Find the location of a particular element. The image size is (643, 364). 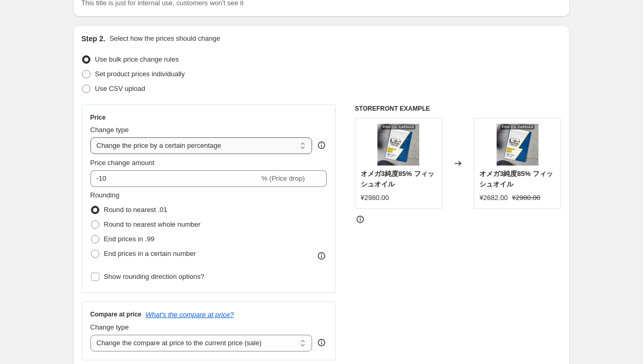

h2: Step 2. is located at coordinates (94, 39).